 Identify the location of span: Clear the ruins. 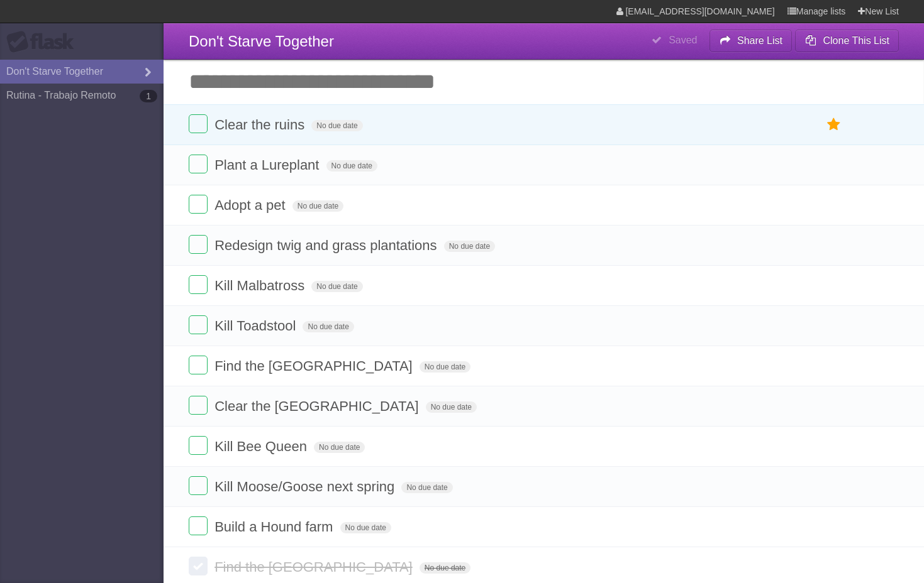
(261, 124).